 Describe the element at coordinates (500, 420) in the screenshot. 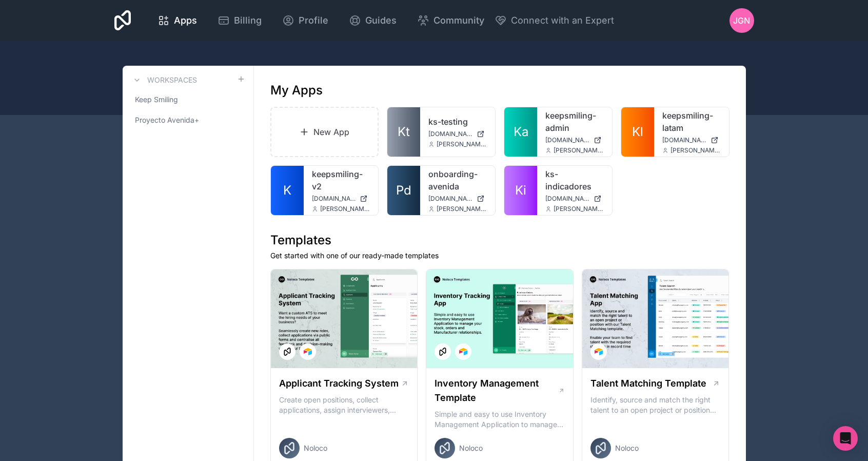

I see `p: Simple and easy to use Inventory Management Application to manage your stock, orders and Manufact...` at that location.